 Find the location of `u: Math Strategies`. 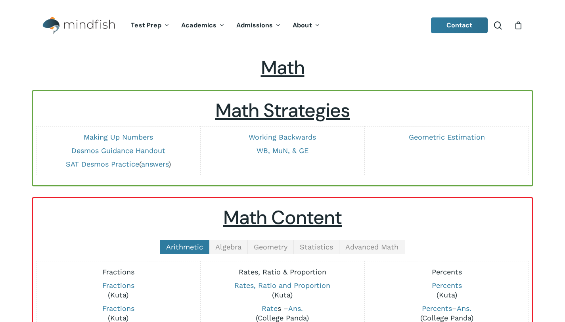

u: Math Strategies is located at coordinates (282, 110).